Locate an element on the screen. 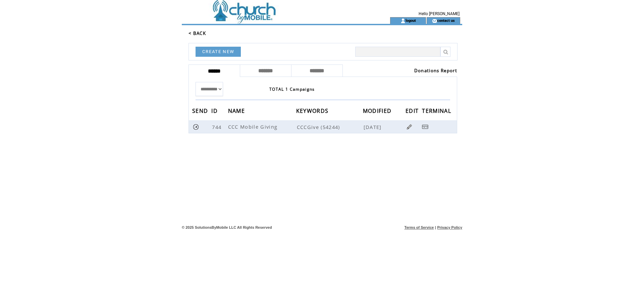 This screenshot has height=306, width=644. a: ID is located at coordinates (215, 110).